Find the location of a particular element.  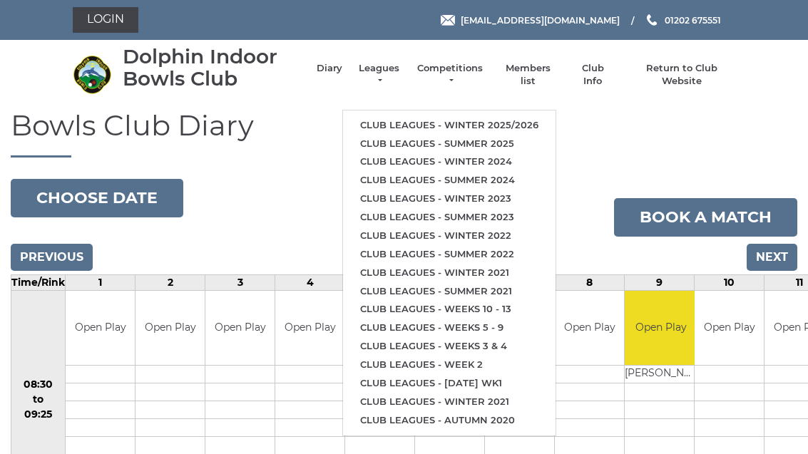

a: Diary is located at coordinates (330, 68).